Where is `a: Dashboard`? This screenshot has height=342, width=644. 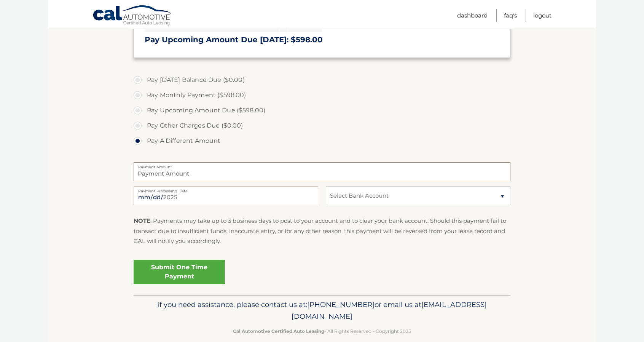
a: Dashboard is located at coordinates (472, 15).